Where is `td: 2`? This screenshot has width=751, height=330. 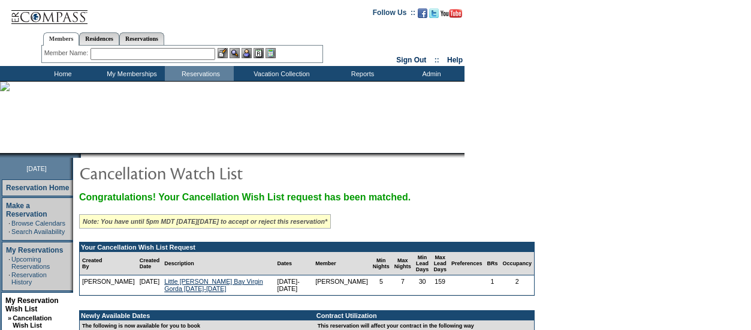
td: 2 is located at coordinates (517, 285).